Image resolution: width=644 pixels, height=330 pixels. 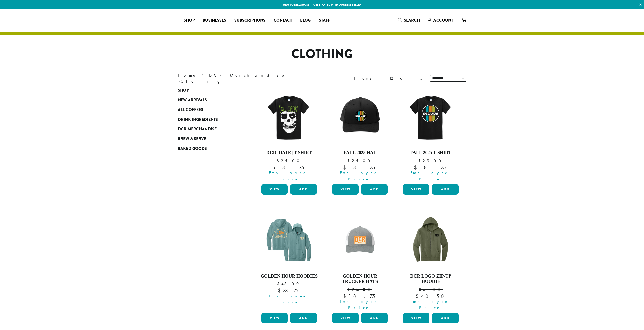 I want to click on span: Search, so click(x=412, y=20).